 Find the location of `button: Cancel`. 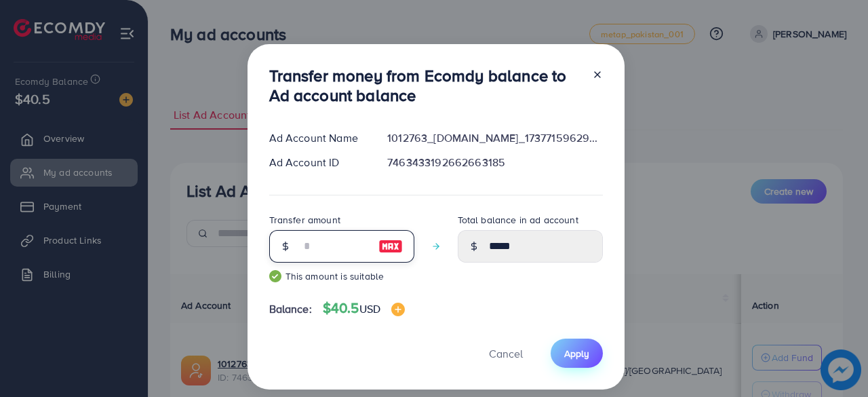

button: Cancel is located at coordinates (506, 353).